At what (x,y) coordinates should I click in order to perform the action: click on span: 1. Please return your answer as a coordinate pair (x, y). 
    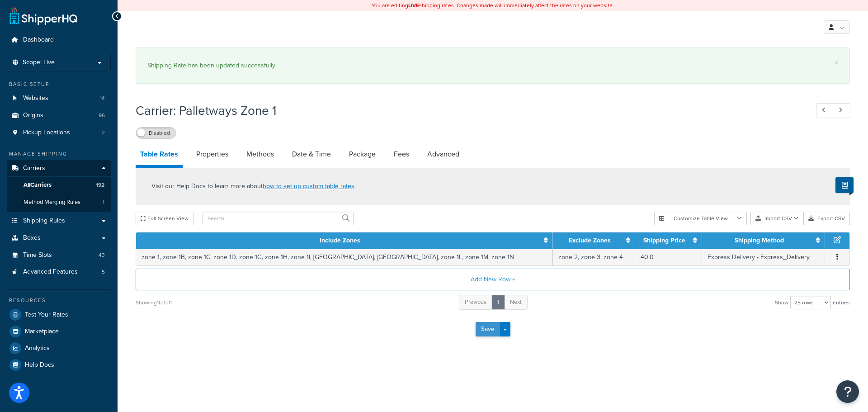
    Looking at the image, I should click on (104, 202).